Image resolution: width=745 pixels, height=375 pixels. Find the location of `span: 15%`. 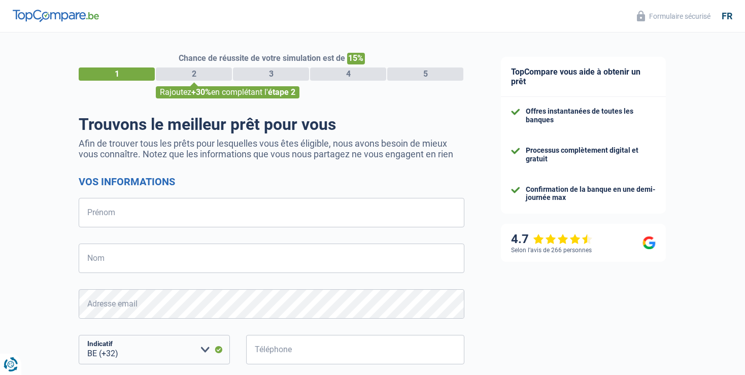

span: 15% is located at coordinates (356, 58).